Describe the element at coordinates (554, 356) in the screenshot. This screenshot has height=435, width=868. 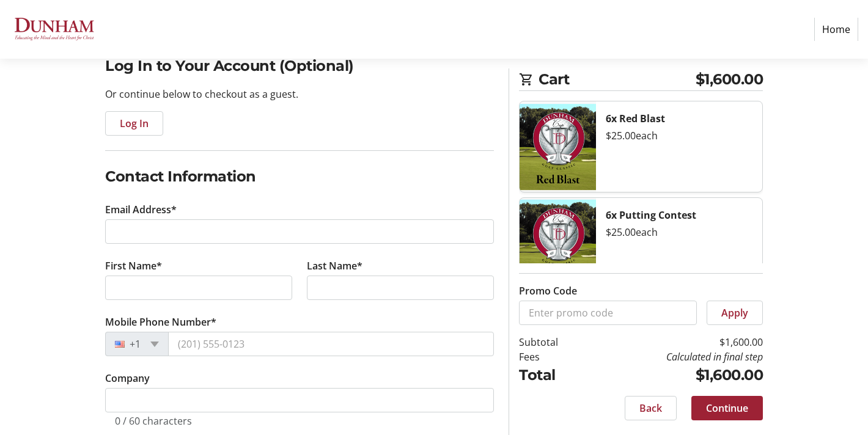
I see `td: Fees` at that location.